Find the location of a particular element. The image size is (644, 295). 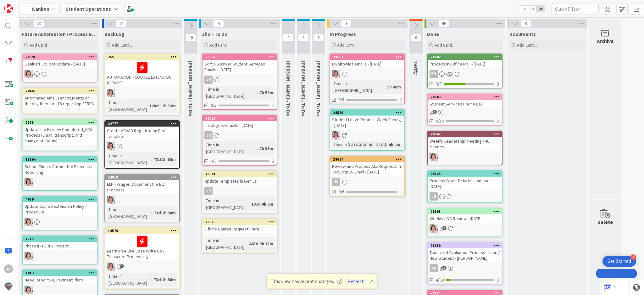

div: 24019 is located at coordinates (142, 177).